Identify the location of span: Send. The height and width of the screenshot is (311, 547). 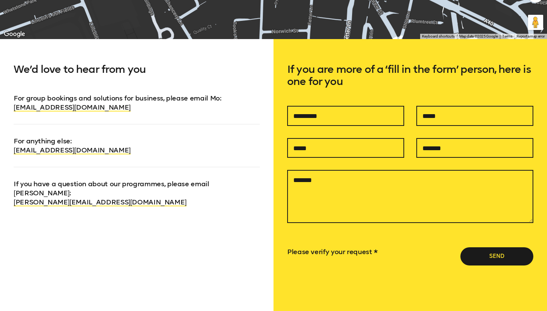
(497, 257).